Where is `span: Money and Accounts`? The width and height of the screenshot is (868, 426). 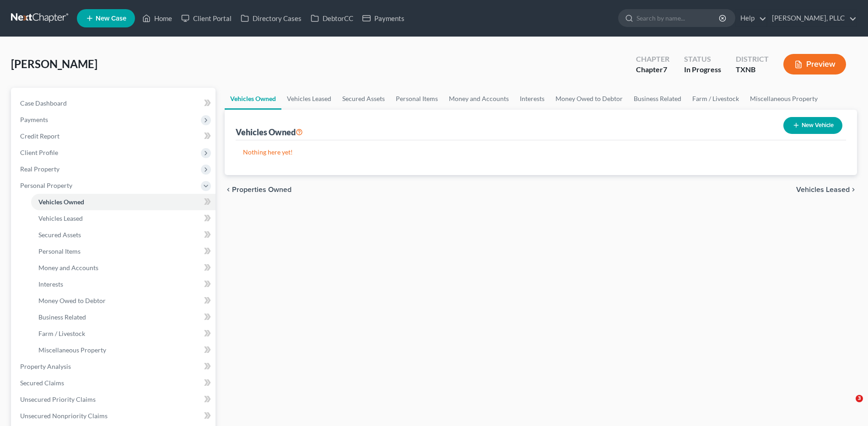 span: Money and Accounts is located at coordinates (68, 268).